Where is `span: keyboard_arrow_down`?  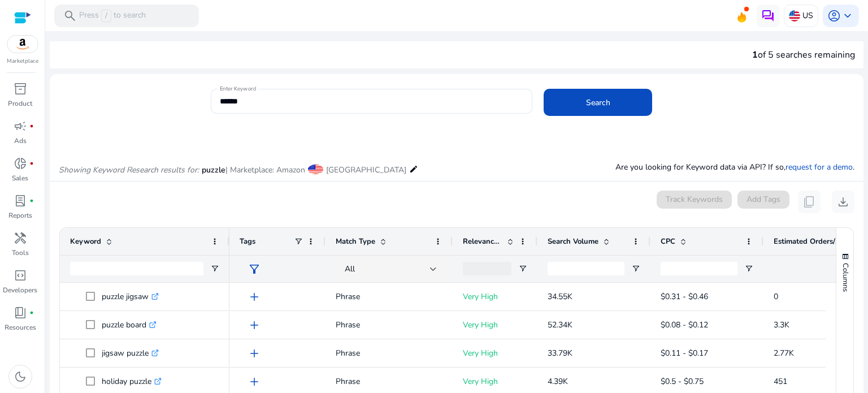
span: keyboard_arrow_down is located at coordinates (848, 15).